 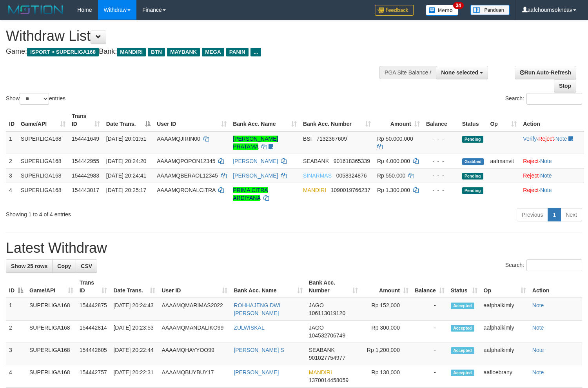 What do you see at coordinates (16, 376) in the screenshot?
I see `td: 4` at bounding box center [16, 376].